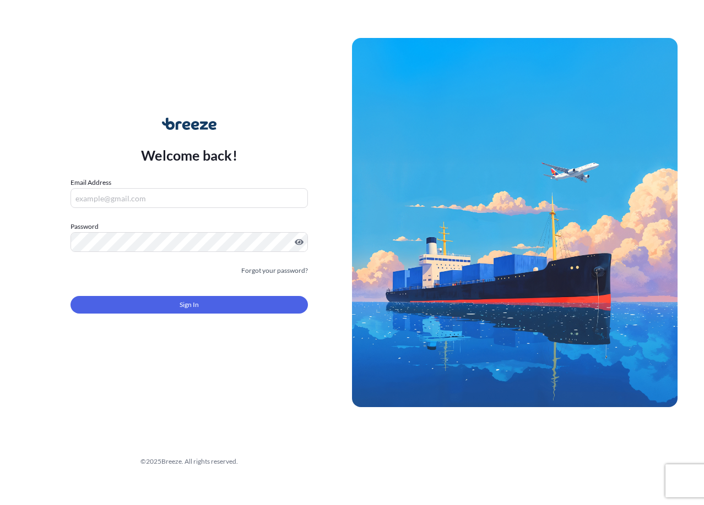 This screenshot has height=505, width=704. Describe the element at coordinates (189, 198) in the screenshot. I see `input: example@gmail.com` at that location.